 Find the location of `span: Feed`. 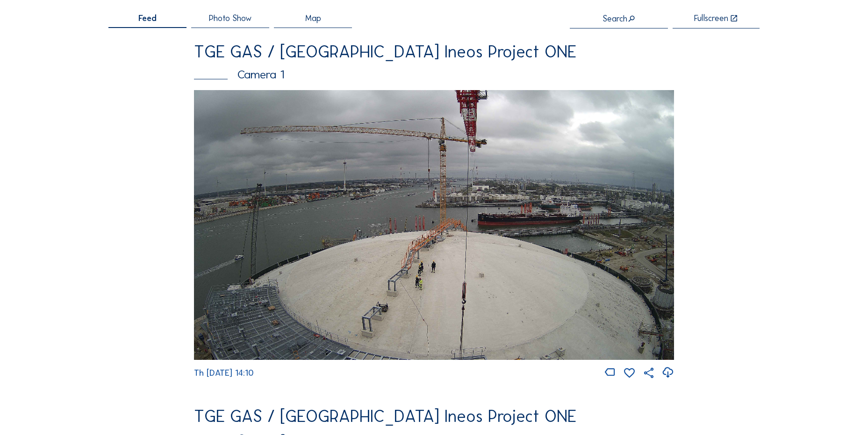

span: Feed is located at coordinates (147, 18).